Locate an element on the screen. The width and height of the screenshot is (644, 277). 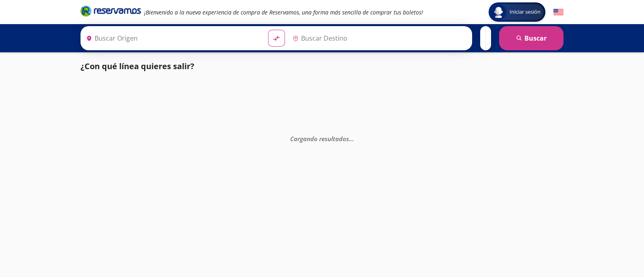
a: Brand Logo is located at coordinates (111, 12).